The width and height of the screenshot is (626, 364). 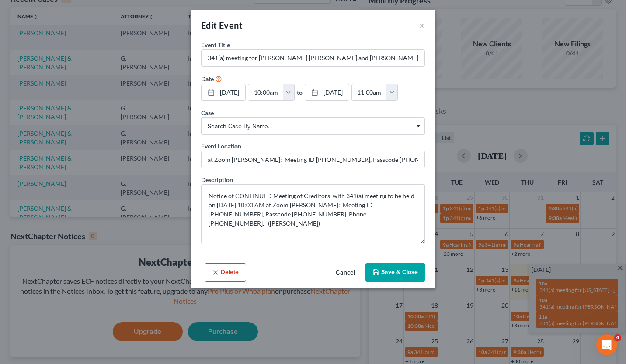 I want to click on span: Event Title, so click(x=216, y=45).